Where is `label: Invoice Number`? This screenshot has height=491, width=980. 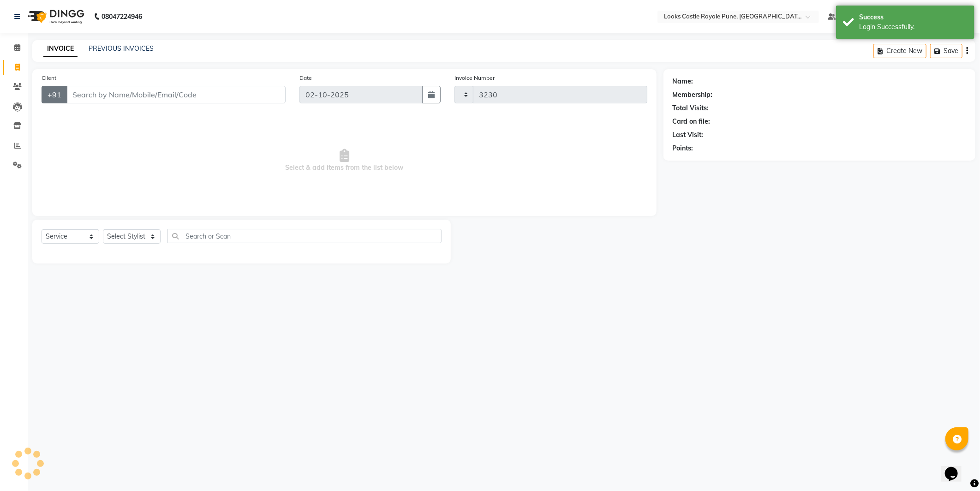 label: Invoice Number is located at coordinates (474, 78).